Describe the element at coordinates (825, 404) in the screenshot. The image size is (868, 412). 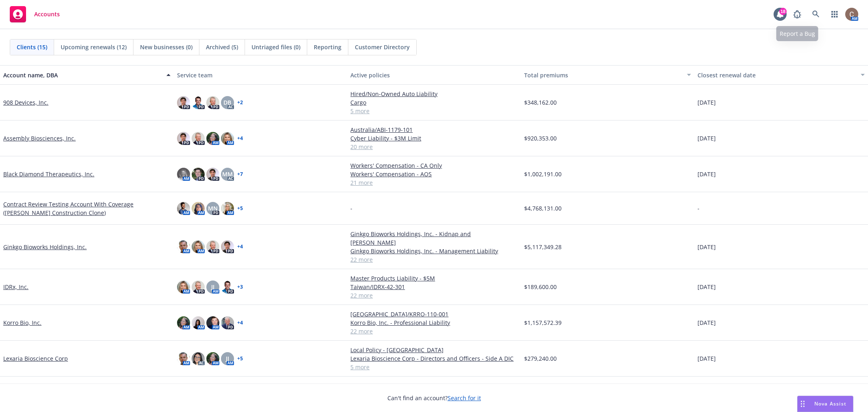
I see `button: Nova Assist` at that location.